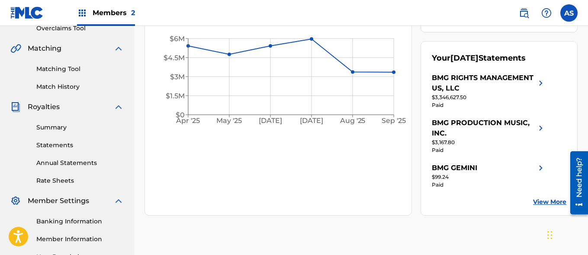 The width and height of the screenshot is (588, 255). I want to click on tspan: $1.5M, so click(175, 96).